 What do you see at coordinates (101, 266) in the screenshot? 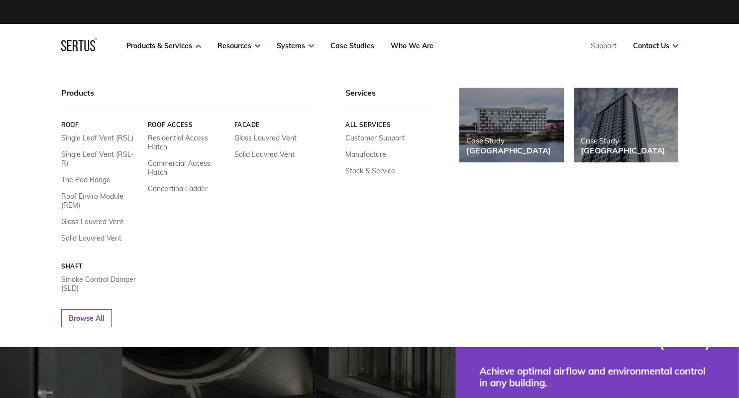
I see `a: Shaft` at bounding box center [101, 266].